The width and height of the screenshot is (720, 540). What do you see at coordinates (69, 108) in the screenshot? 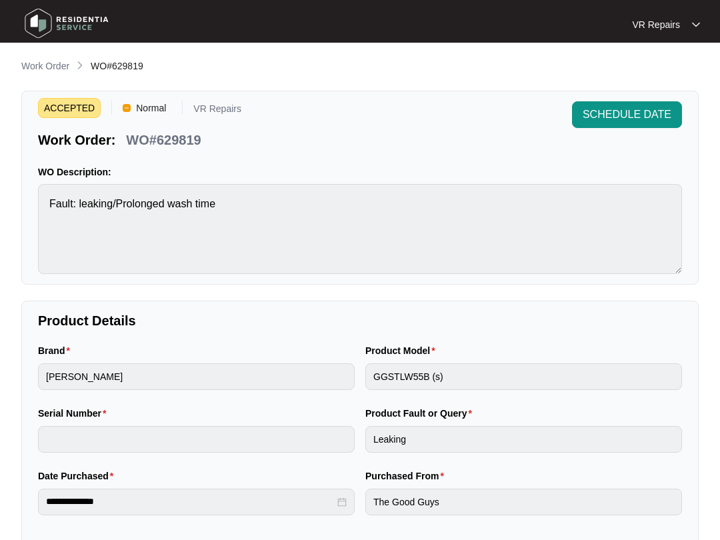
I see `span: ACCEPTED` at bounding box center [69, 108].